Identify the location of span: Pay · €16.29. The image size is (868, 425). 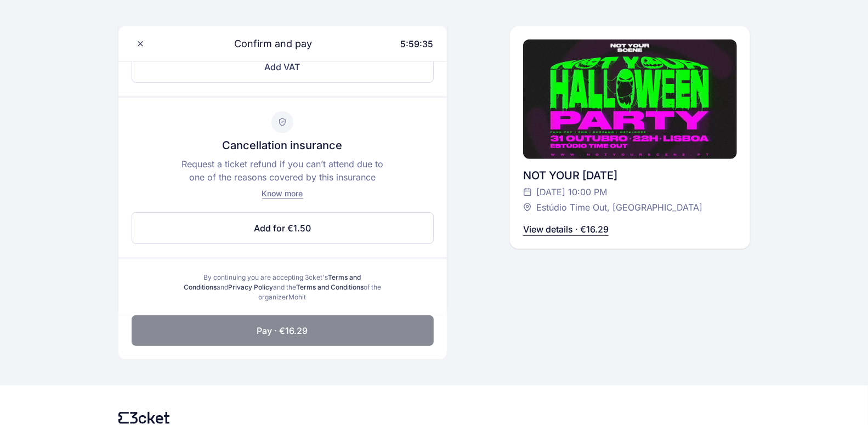
(282, 331).